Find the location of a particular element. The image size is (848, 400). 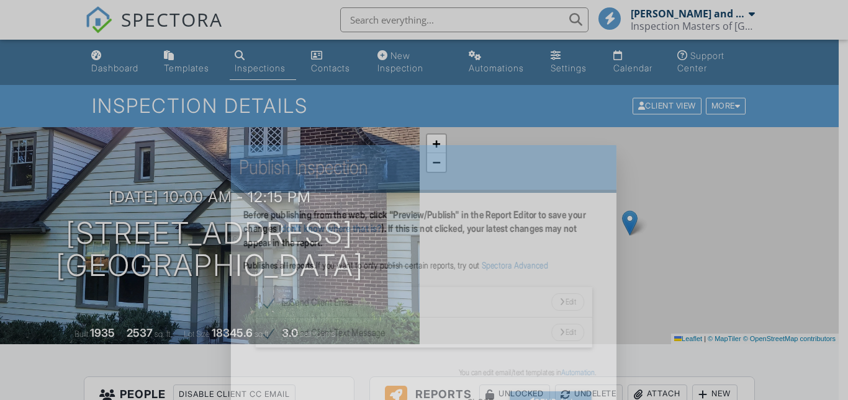

strong: Publishes all reports. is located at coordinates (279, 265).